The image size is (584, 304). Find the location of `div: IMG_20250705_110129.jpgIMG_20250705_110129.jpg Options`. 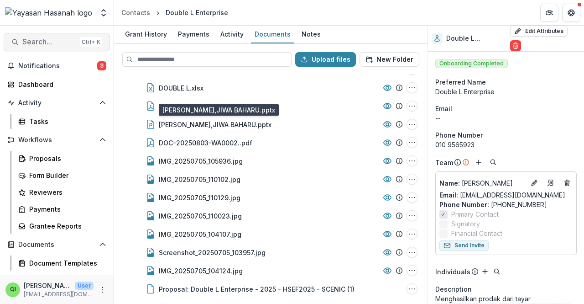

div: IMG_20250705_110129.jpgIMG_20250705_110129.jpg Options is located at coordinates (271, 197).